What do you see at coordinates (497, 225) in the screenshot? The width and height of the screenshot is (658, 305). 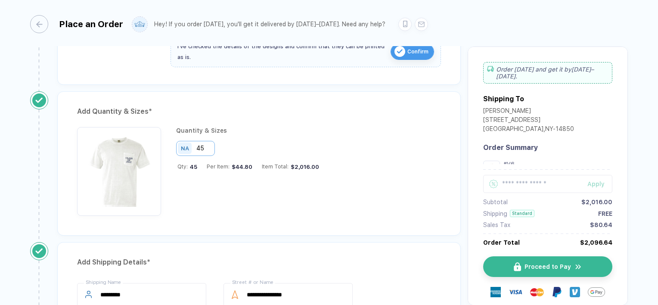 I see `div: Sales Tax` at bounding box center [497, 225].